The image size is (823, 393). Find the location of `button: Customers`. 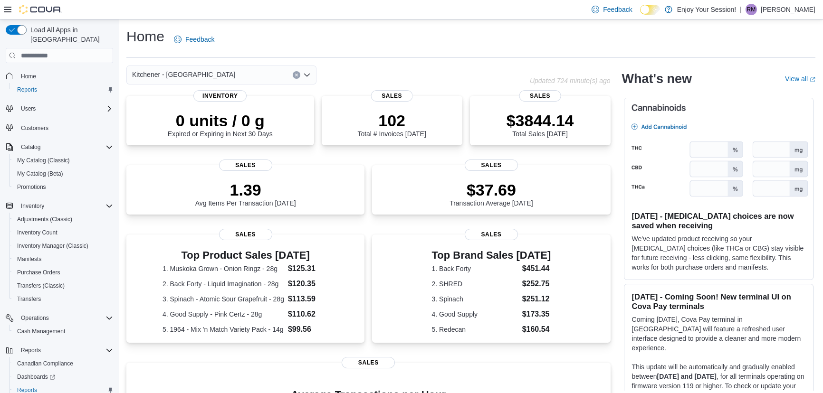

button: Customers is located at coordinates (59, 128).